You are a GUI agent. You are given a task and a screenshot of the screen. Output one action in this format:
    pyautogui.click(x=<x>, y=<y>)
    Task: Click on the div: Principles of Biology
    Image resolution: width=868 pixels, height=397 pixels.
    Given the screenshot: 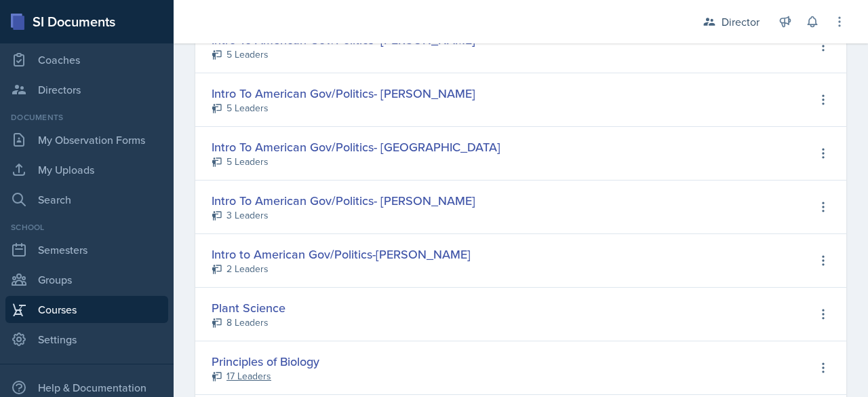 What is the action you would take?
    pyautogui.click(x=265, y=361)
    